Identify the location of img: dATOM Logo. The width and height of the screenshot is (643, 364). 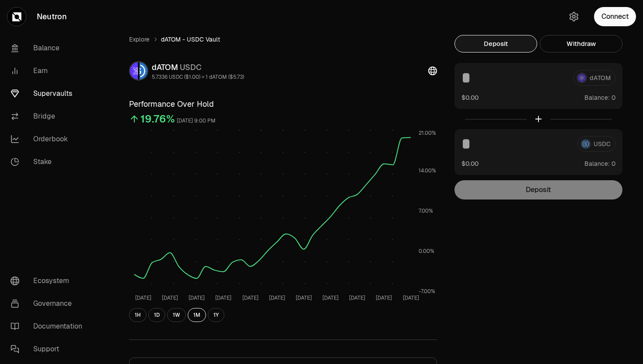
(134, 71).